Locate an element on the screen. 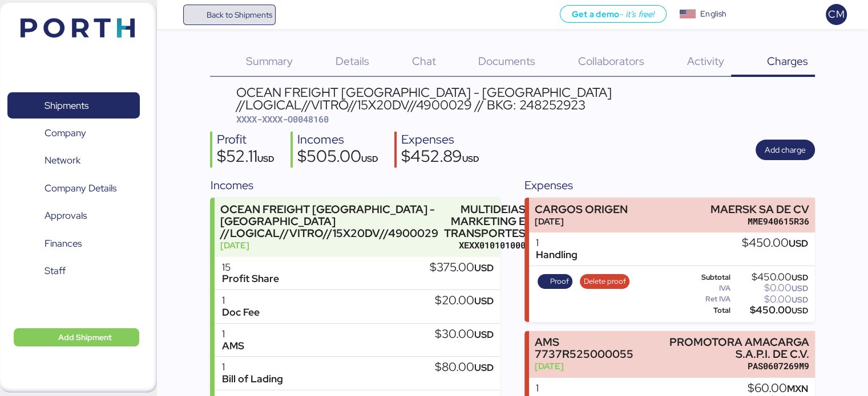 This screenshot has width=868, height=396. div: $30.00 is located at coordinates (464, 335).